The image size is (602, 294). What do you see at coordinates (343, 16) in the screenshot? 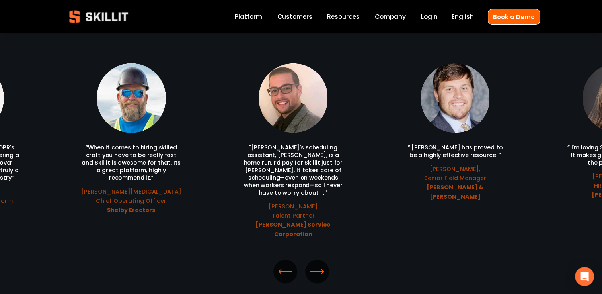
I see `span: Resources` at bounding box center [343, 16].